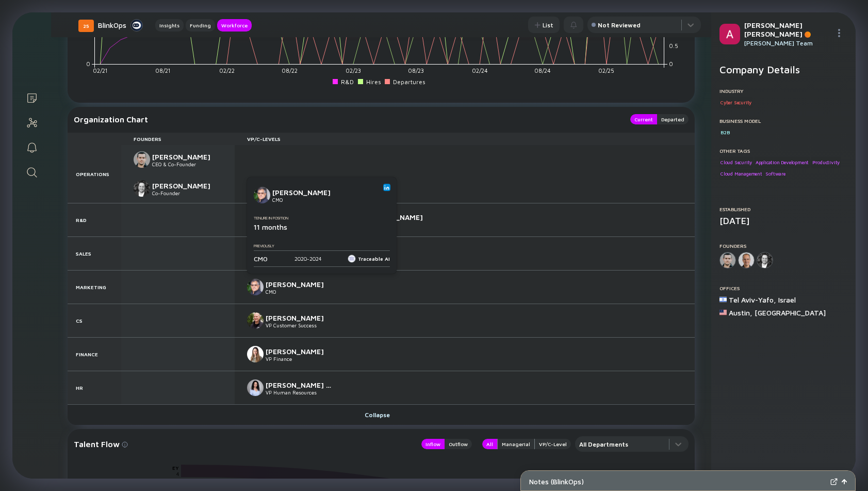 This screenshot has height=491, width=868. What do you see at coordinates (464, 139) in the screenshot?
I see `div: VP/C-Levels` at bounding box center [464, 139].